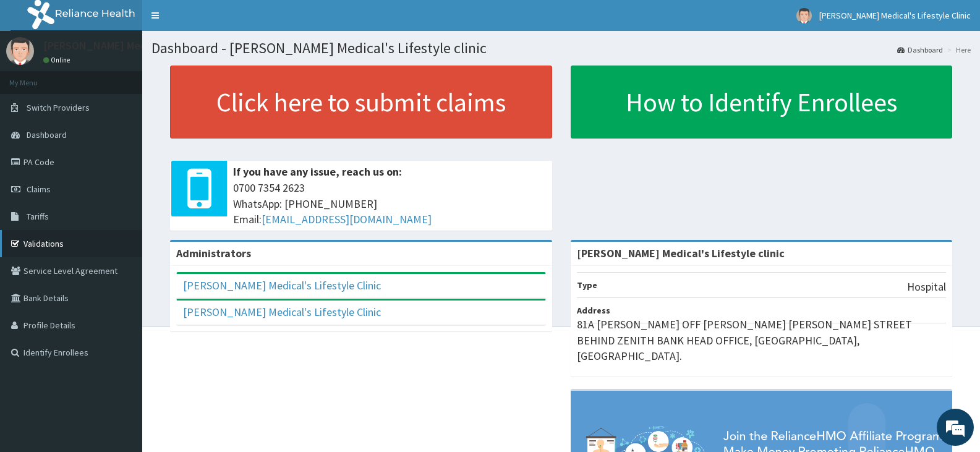 This screenshot has height=452, width=980. What do you see at coordinates (213, 253) in the screenshot?
I see `b: Administrators` at bounding box center [213, 253].